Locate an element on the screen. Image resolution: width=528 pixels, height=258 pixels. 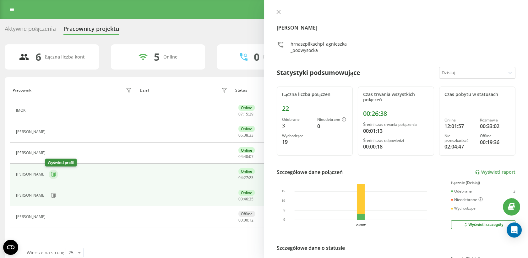
text: 0 is located at coordinates (284, 219).